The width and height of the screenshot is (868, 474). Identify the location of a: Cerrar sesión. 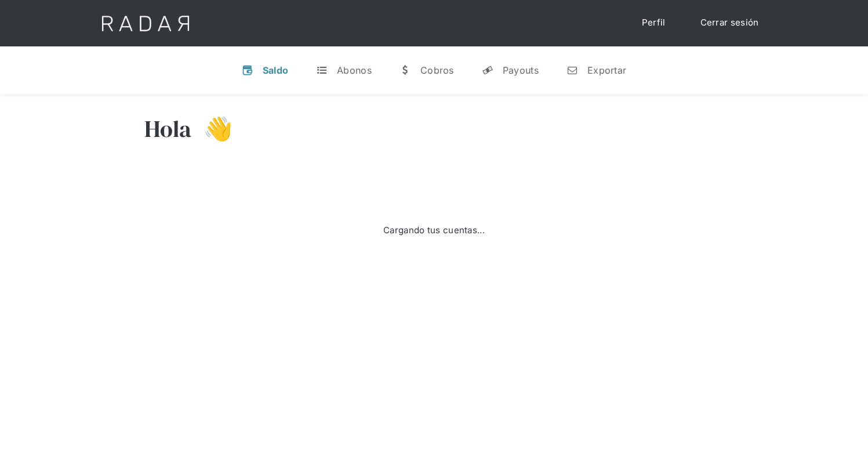
(729, 23).